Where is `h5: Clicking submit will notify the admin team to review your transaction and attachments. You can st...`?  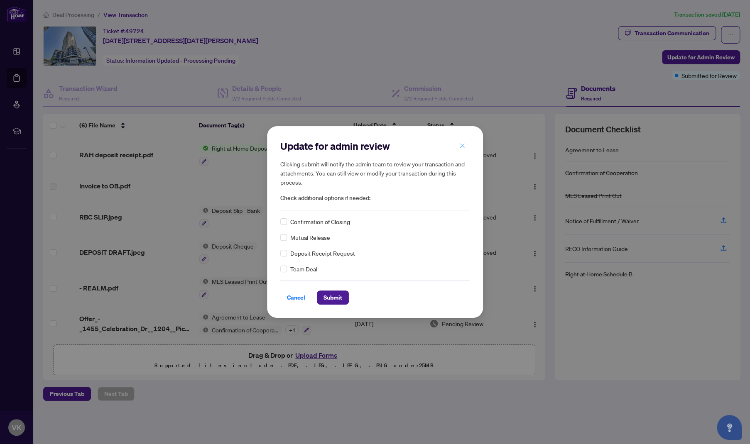 h5: Clicking submit will notify the admin team to review your transaction and attachments. You can st... is located at coordinates (375, 173).